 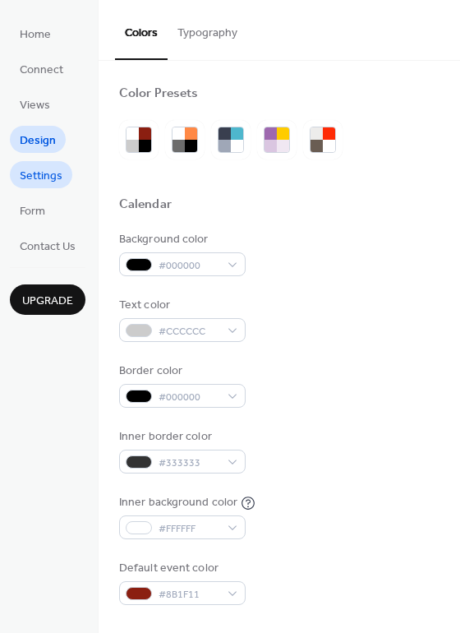 What do you see at coordinates (41, 68) in the screenshot?
I see `a: Connect` at bounding box center [41, 68].